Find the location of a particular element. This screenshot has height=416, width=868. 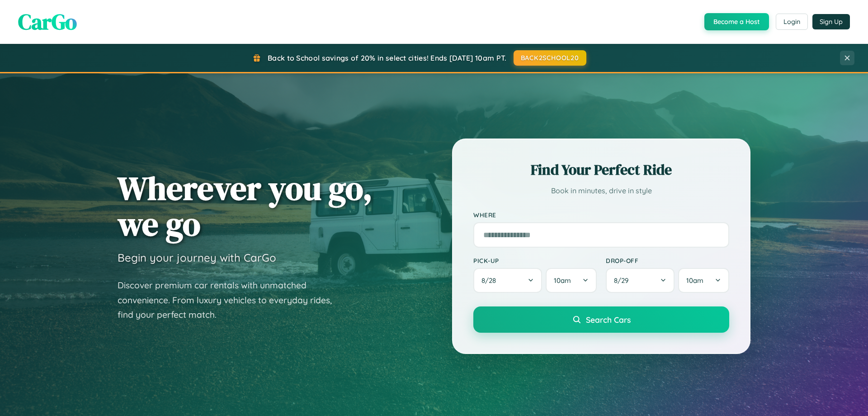

button: Become a Host is located at coordinates (736, 21).